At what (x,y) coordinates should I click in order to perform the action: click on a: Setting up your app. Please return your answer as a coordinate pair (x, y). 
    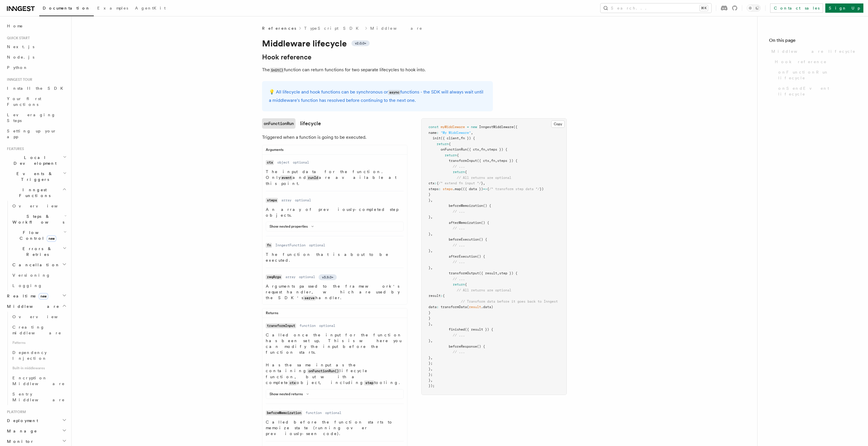
    Looking at the image, I should click on (36, 134).